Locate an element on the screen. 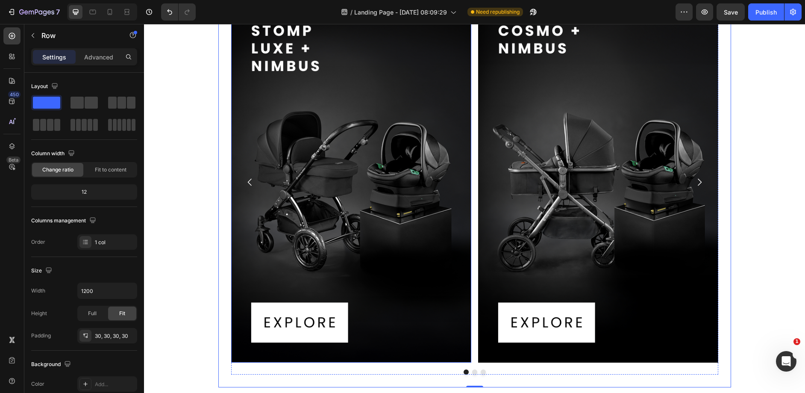 The image size is (805, 393). span: Need republishing is located at coordinates (498, 12).